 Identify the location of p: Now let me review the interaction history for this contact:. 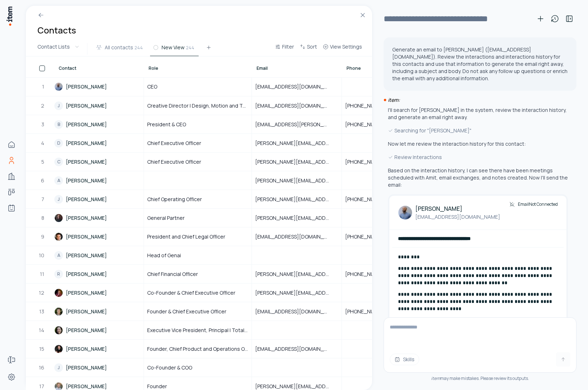
(478, 144).